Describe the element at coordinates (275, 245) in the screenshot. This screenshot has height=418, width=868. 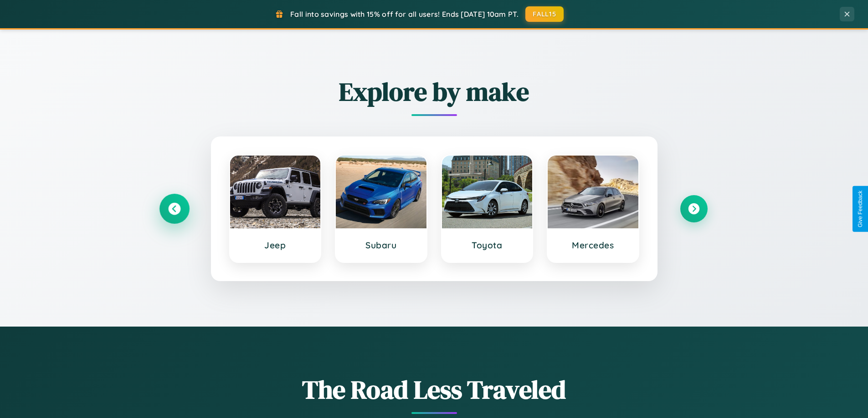
I see `h3: Jeep` at that location.